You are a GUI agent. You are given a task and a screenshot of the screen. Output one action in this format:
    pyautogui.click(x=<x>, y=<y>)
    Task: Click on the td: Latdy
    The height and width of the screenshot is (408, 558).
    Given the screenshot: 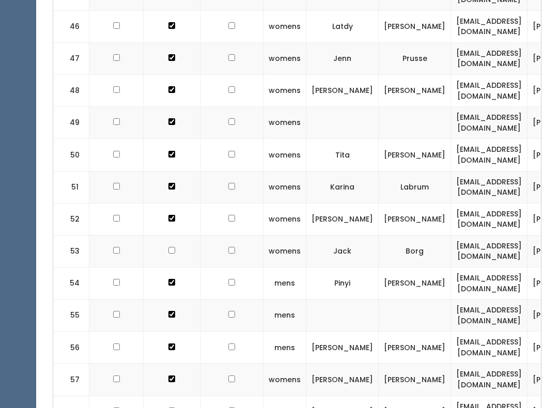 What is the action you would take?
    pyautogui.click(x=343, y=26)
    